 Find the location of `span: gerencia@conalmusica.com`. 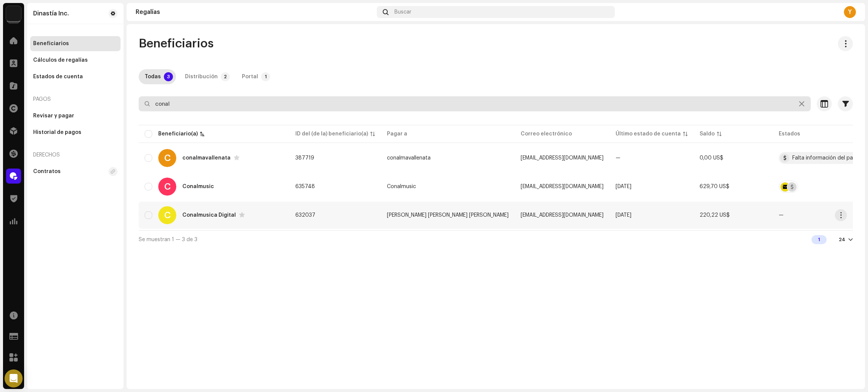

span: gerencia@conalmusica.com is located at coordinates (562, 187).